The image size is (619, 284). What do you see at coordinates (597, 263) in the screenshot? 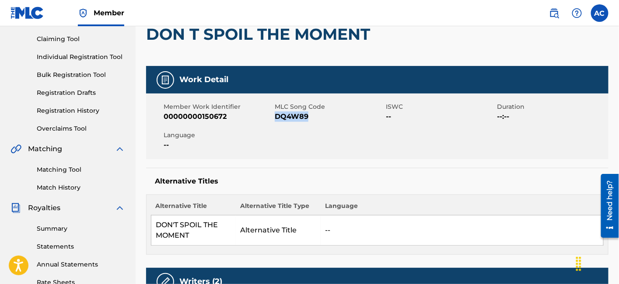
I see `div: Chat Widget` at bounding box center [597, 263].